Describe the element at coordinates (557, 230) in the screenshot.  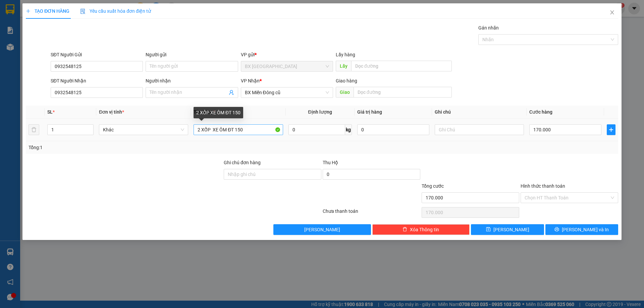
I see `span: printer` at that location.